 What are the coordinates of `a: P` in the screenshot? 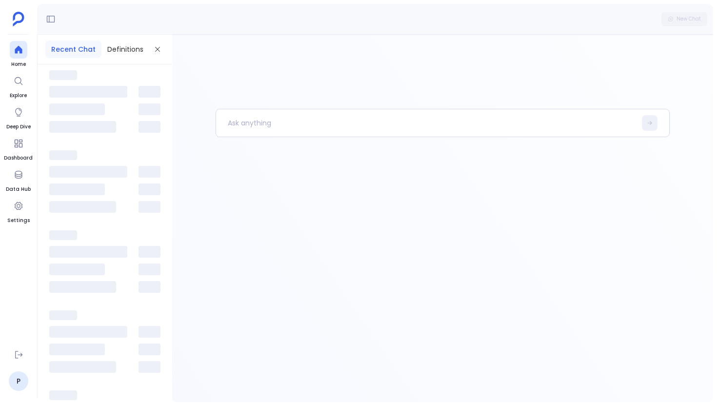 It's located at (19, 381).